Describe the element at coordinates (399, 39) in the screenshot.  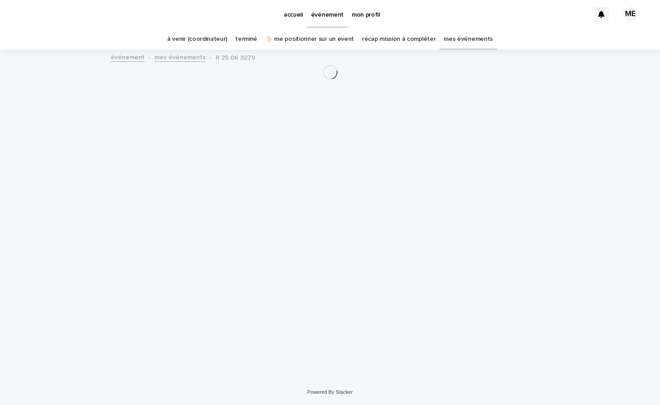
I see `a: récap mission à compléter` at that location.